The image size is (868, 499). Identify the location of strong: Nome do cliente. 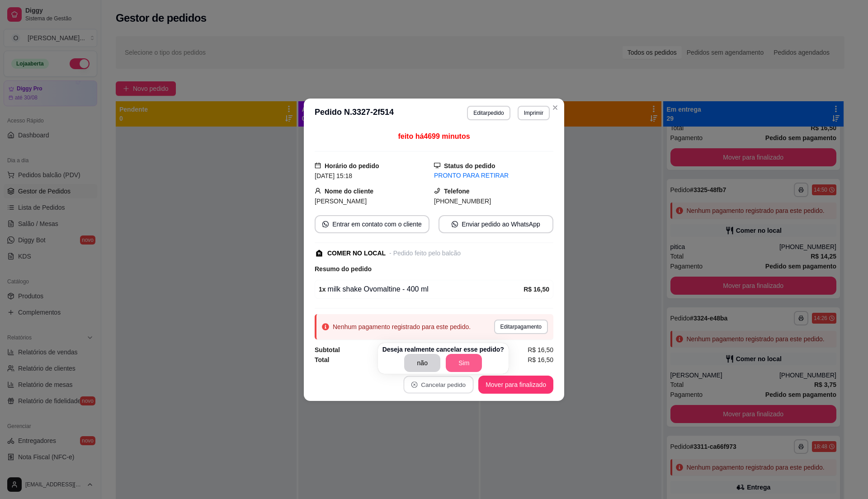
(349, 191).